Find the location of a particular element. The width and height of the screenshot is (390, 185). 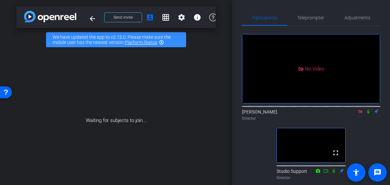

mat-icon: info is located at coordinates (197, 17).